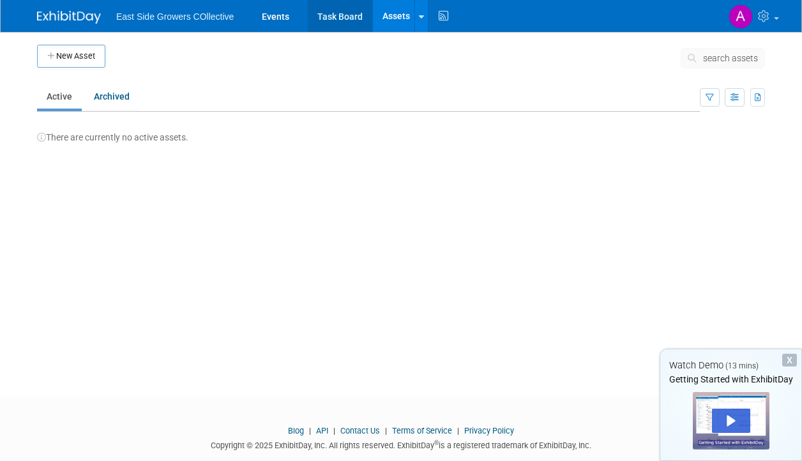 The image size is (802, 461). Describe the element at coordinates (731, 379) in the screenshot. I see `div: Getting Started with ExhibitDay` at that location.